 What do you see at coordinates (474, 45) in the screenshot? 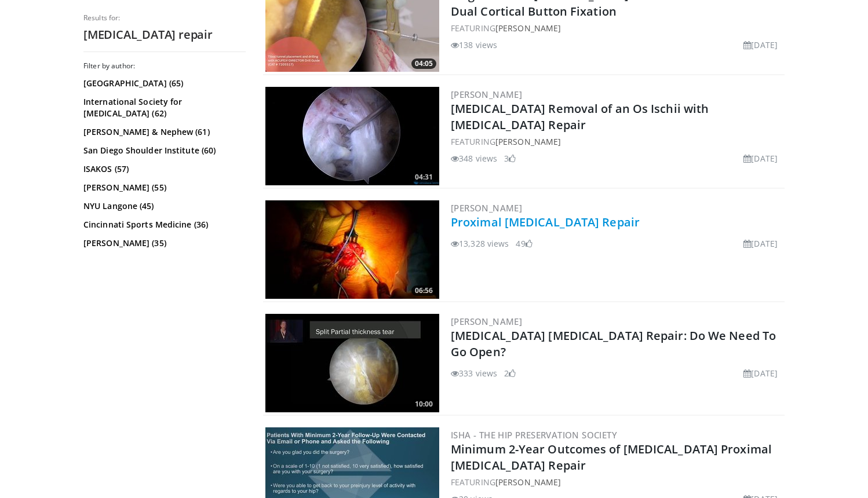
I see `li: 138 views` at bounding box center [474, 45].